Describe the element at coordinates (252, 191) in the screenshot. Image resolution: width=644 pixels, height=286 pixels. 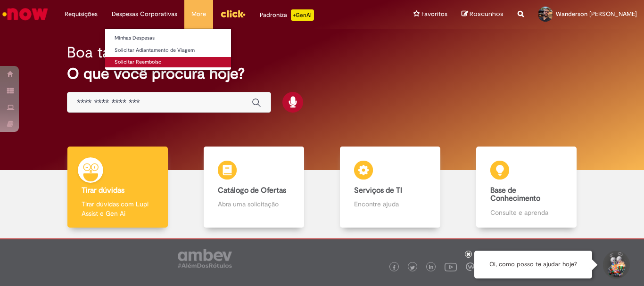
I see `b: Catálogo de Ofertas` at that location.